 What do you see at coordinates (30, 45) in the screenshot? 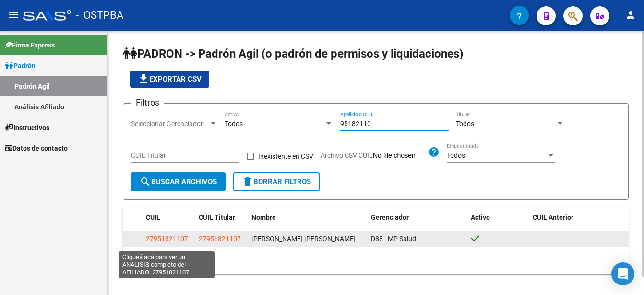
I see `span: Firma Express` at bounding box center [30, 45].